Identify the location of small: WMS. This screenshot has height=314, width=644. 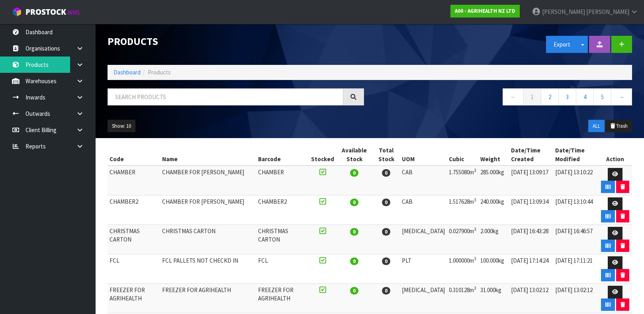
(74, 12).